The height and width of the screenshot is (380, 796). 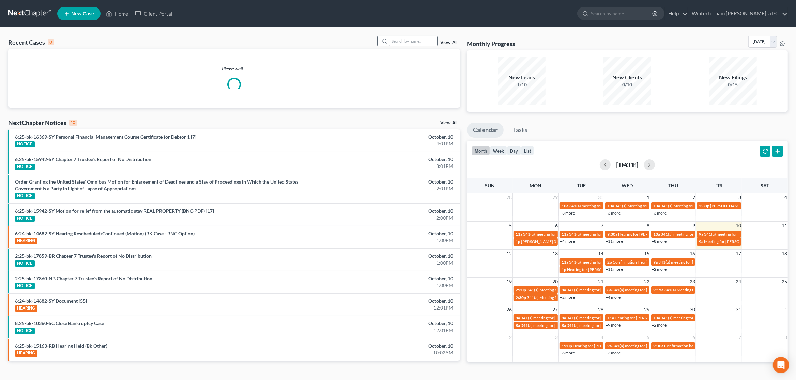 I want to click on a: 2:25-bk-17860-NB Chapter 7 Trustee's Report of No Distribution, so click(x=83, y=278).